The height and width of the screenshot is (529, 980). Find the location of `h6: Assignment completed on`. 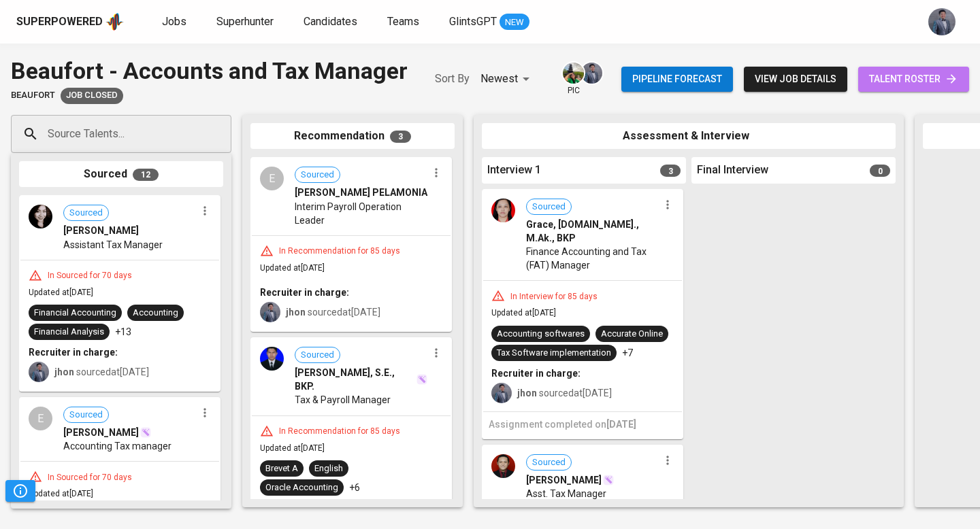

h6: Assignment completed on is located at coordinates (583, 425).